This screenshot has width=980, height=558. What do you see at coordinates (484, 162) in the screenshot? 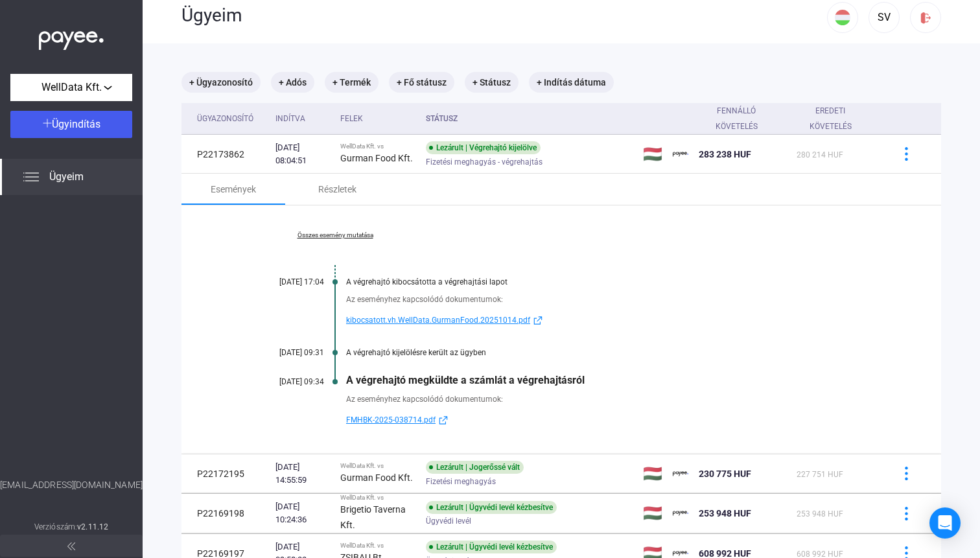
I see `span: Fizetési meghagyás - végrehajtás` at bounding box center [484, 162].